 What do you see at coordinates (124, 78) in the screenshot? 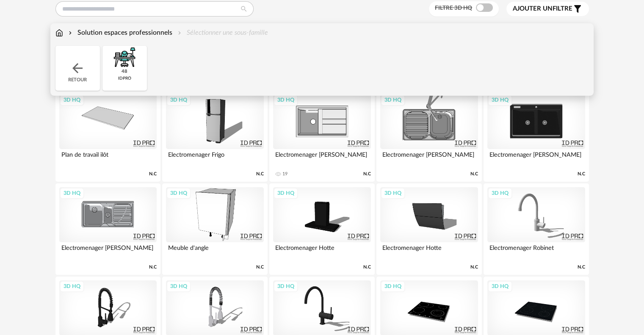
I see `div: idpro` at bounding box center [124, 78].